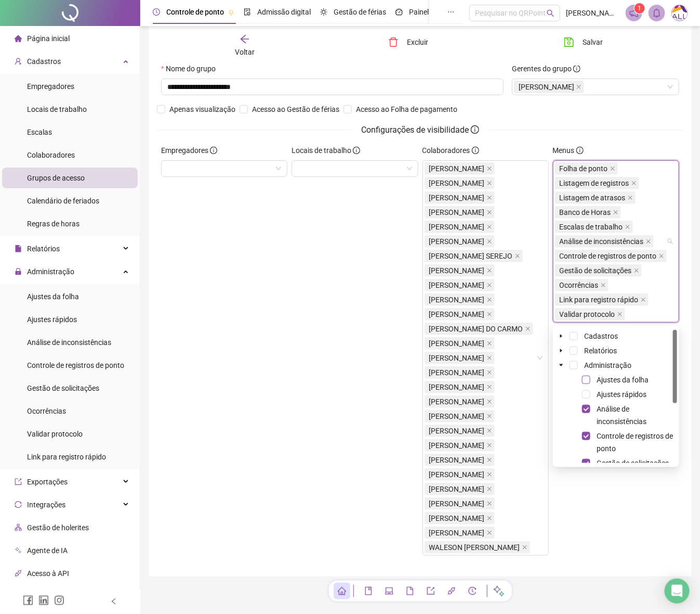  What do you see at coordinates (357, 150) in the screenshot?
I see `span: info-circle` at bounding box center [357, 150].